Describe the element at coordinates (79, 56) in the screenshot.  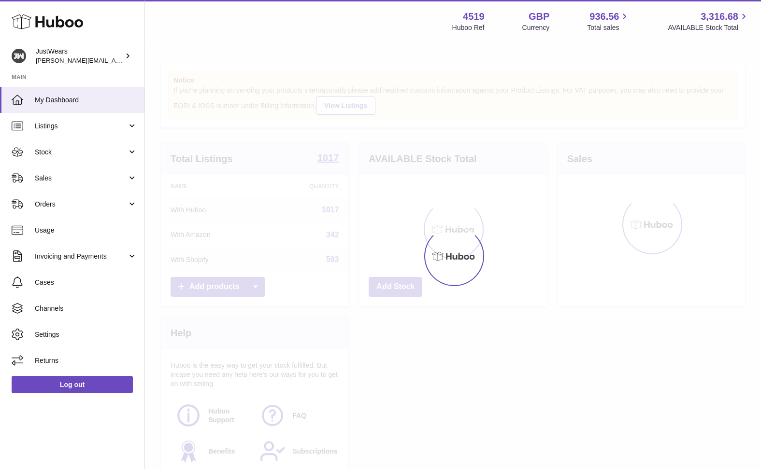
I see `div: JustWears` at that location.